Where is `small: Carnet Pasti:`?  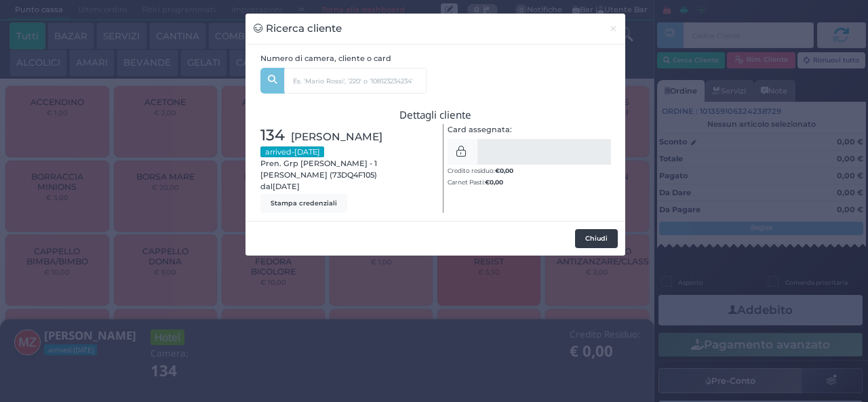
small: Carnet Pasti: is located at coordinates (475, 182).